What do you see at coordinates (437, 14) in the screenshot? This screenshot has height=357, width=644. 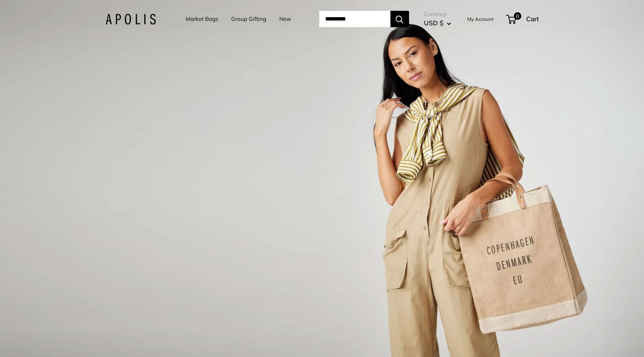 I see `span: Currency` at bounding box center [437, 14].